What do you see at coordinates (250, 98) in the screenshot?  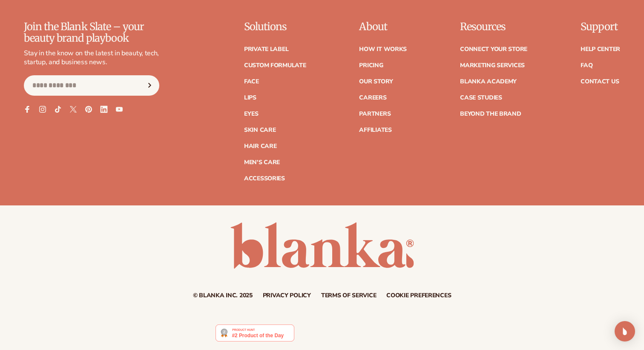 I see `a: Lips` at bounding box center [250, 98].